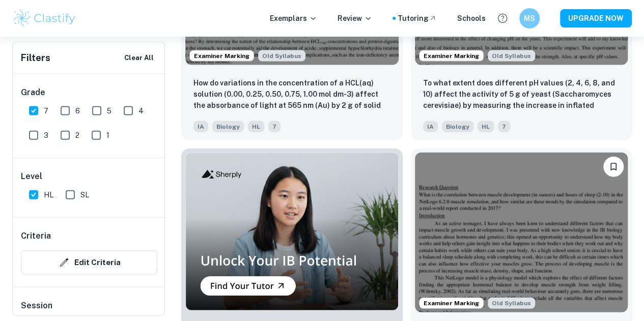 The image size is (644, 321). What do you see at coordinates (89, 310) in the screenshot?
I see `h6: Session` at bounding box center [89, 310].